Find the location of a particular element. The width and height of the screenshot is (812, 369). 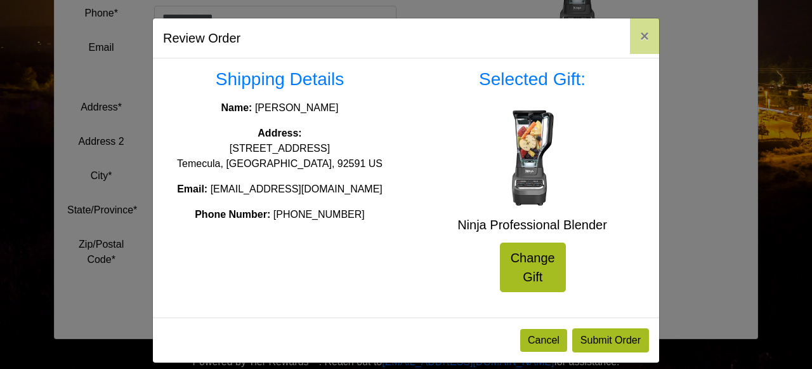

strong: Phone Number: is located at coordinates (232, 214).